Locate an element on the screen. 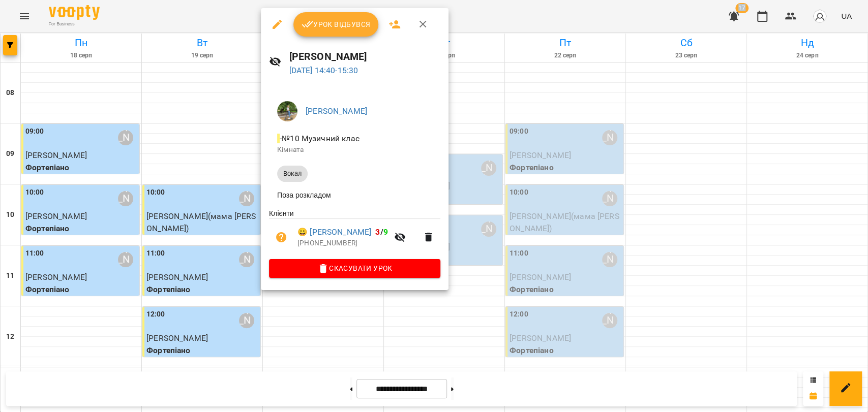  li: Поза розкладом is located at coordinates (355, 195).